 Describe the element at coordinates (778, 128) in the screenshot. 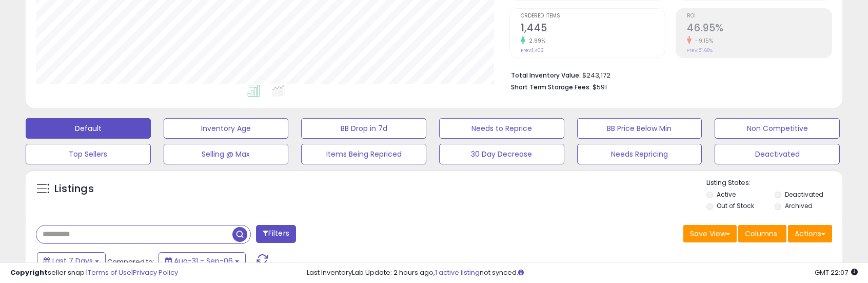

I see `button: Non Competitive` at that location.